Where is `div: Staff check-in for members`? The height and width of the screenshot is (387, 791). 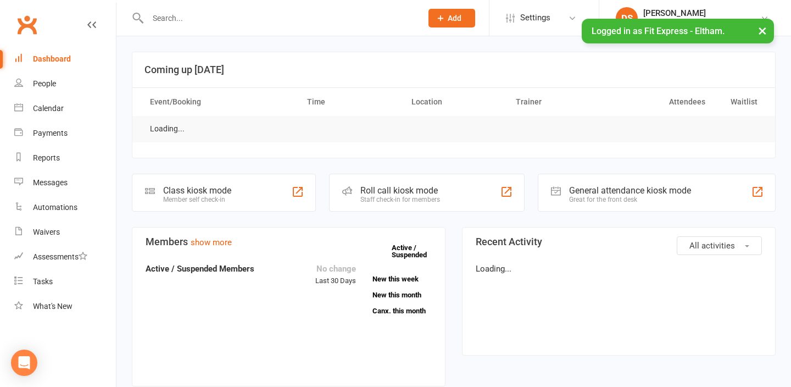
div: Staff check-in for members is located at coordinates (400, 200).